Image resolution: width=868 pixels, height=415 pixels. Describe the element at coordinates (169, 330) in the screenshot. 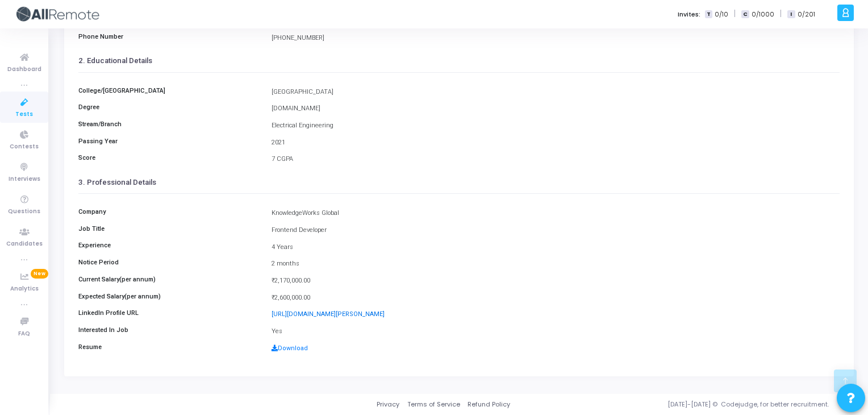

I see `h6: Interested In Job` at that location.